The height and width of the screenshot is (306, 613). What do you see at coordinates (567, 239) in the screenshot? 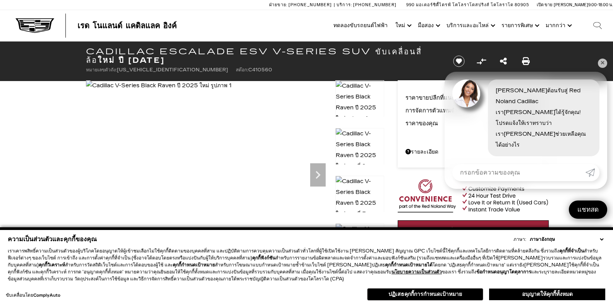
I see `select: เลือกภาษา` at bounding box center [567, 239].